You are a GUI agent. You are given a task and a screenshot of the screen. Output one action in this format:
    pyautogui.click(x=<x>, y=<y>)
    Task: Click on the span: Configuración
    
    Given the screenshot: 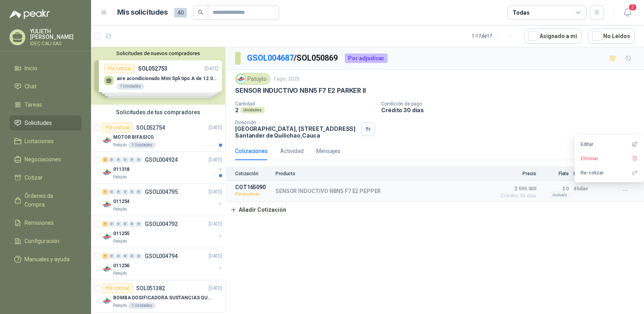 What is the action you would take?
    pyautogui.click(x=42, y=241)
    